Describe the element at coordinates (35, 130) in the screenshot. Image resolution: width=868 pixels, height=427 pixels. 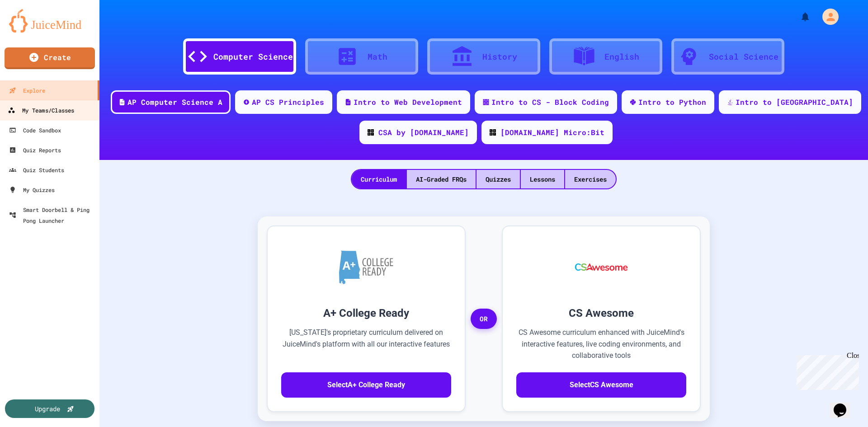
I see `div: Code Sandbox` at that location.